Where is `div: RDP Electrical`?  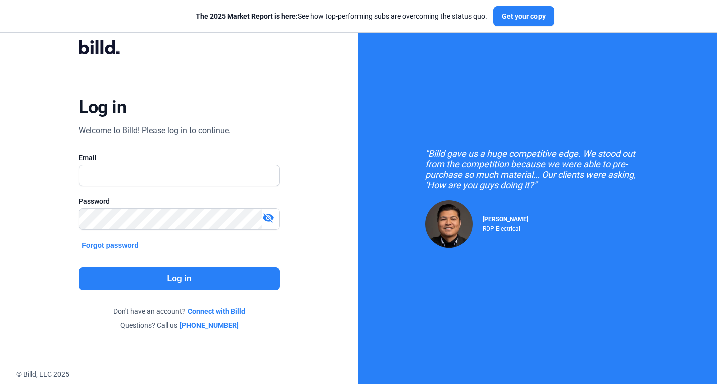 div: RDP Electrical is located at coordinates (506, 227).